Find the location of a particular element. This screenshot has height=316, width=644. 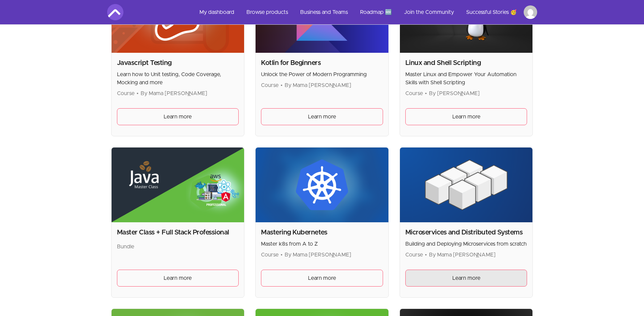

img: Profile image for sangpham is located at coordinates (530, 12).